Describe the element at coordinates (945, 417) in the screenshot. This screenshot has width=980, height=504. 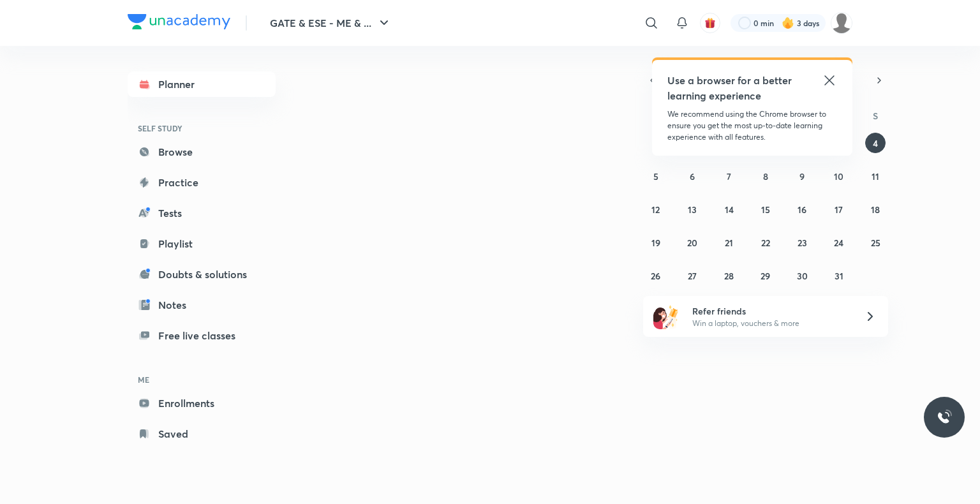
I see `img: ttu` at that location.